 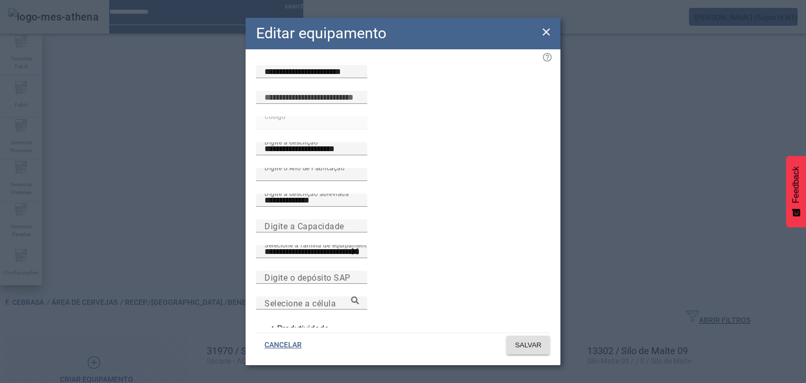 I want to click on mat-label: Selecione a célula, so click(x=300, y=303).